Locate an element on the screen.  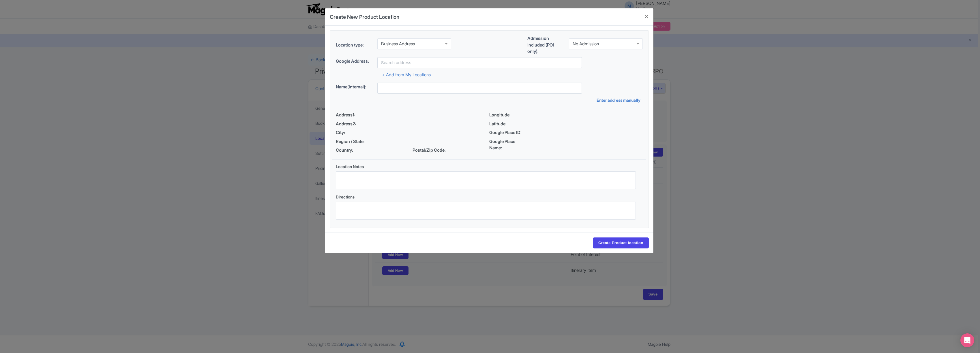
label: Admission Included (POI only): is located at coordinates (546, 45).